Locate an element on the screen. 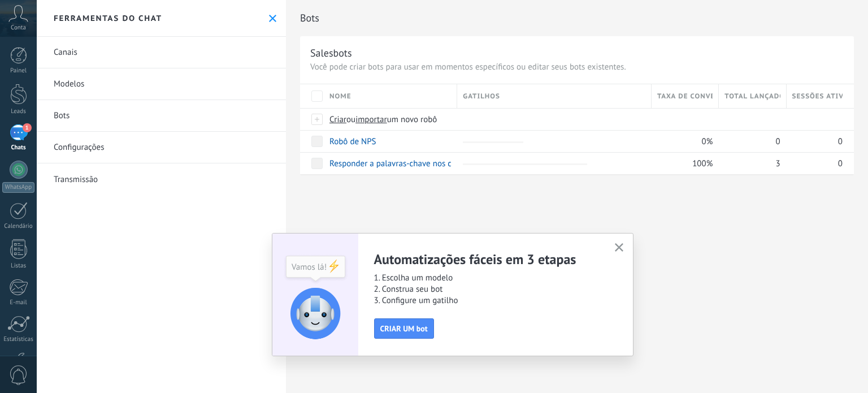  a: Bots is located at coordinates (161, 116).